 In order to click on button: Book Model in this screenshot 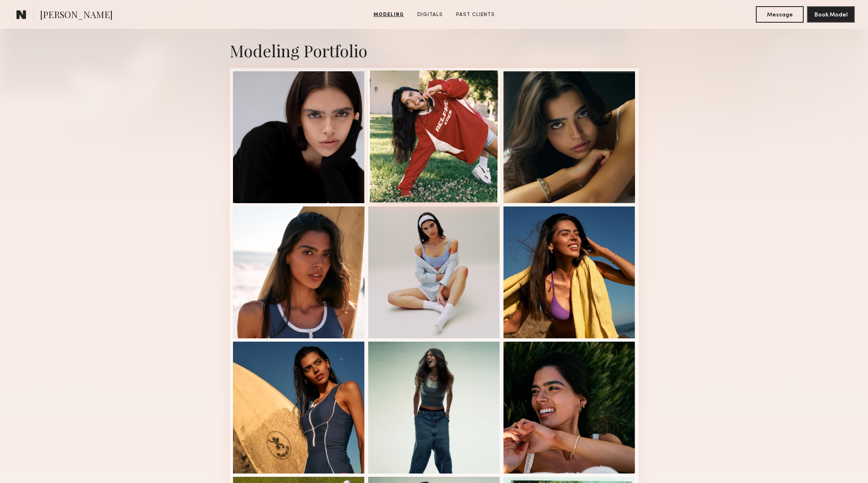, I will do `click(831, 14)`.